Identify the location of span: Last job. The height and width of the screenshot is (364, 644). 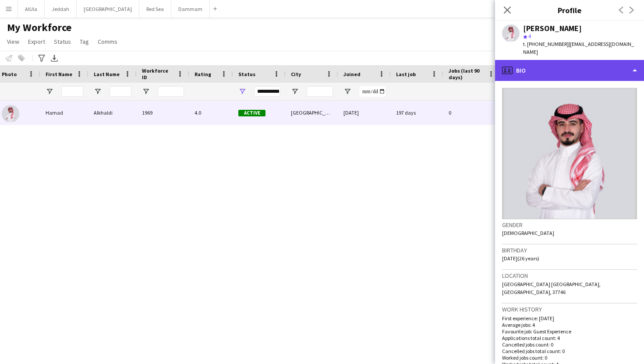
(406, 74).